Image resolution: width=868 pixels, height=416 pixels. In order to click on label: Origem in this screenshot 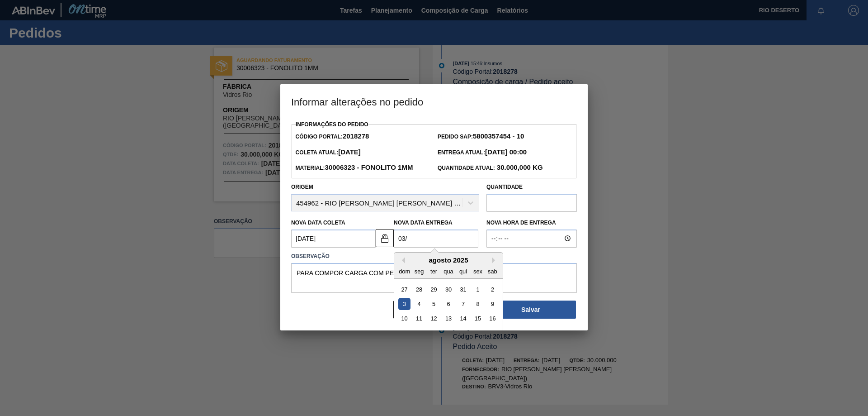, I will do `click(302, 187)`.